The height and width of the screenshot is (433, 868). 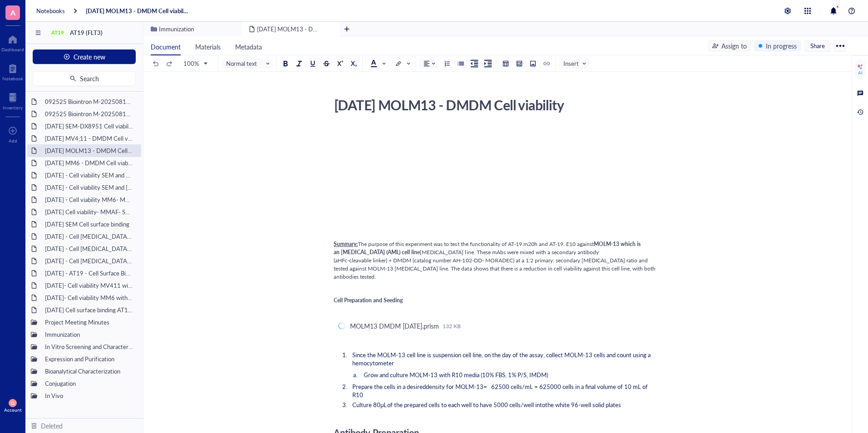 What do you see at coordinates (466, 405) in the screenshot?
I see `span: of the prepared cells to each well to have 5000 cells/well into` at bounding box center [466, 405].